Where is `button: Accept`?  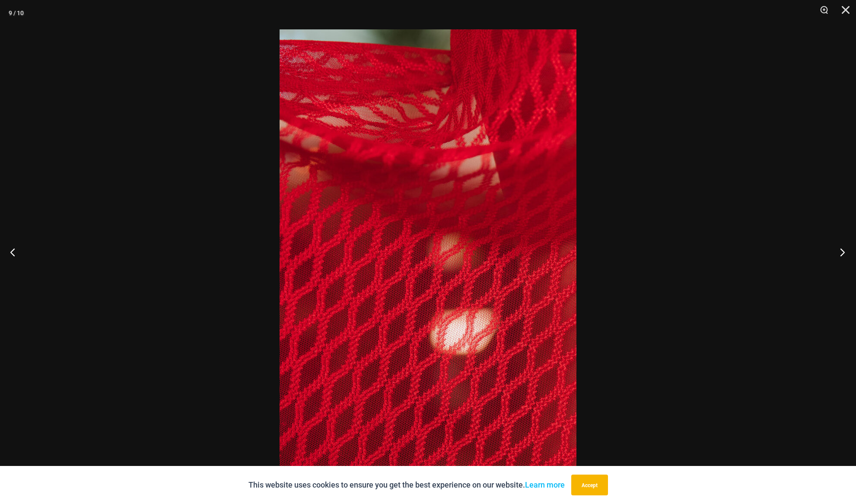 button: Accept is located at coordinates (589, 485).